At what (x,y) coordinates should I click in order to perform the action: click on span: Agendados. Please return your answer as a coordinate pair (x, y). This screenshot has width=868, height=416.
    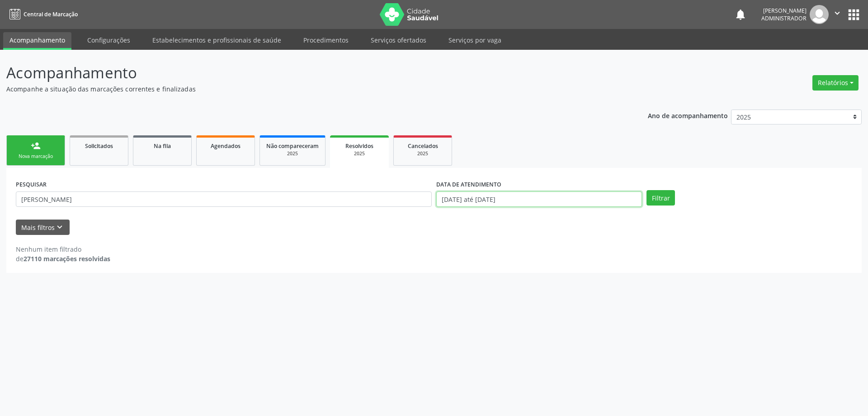
    Looking at the image, I should click on (226, 145).